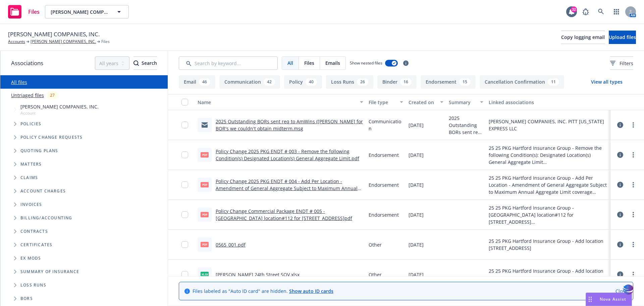 This screenshot has width=644, height=306. Describe the element at coordinates (548, 102) in the screenshot. I see `div: Linked associations` at that location.